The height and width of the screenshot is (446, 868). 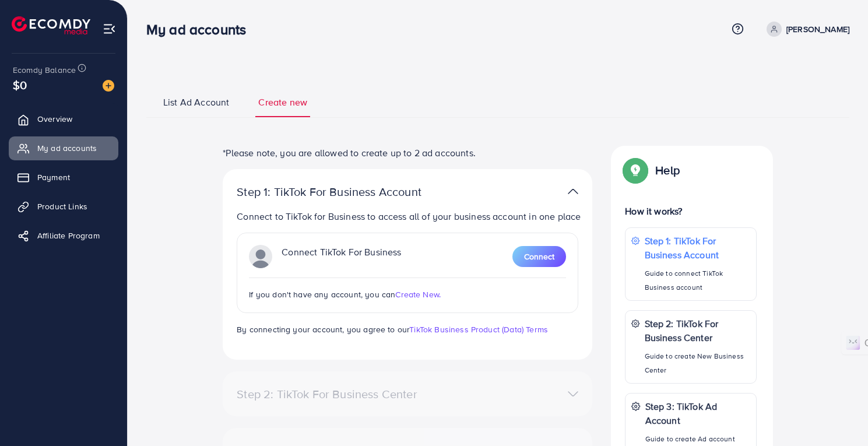 What do you see at coordinates (479, 329) in the screenshot?
I see `a: TikTok Business Product (Data) Terms` at bounding box center [479, 329].